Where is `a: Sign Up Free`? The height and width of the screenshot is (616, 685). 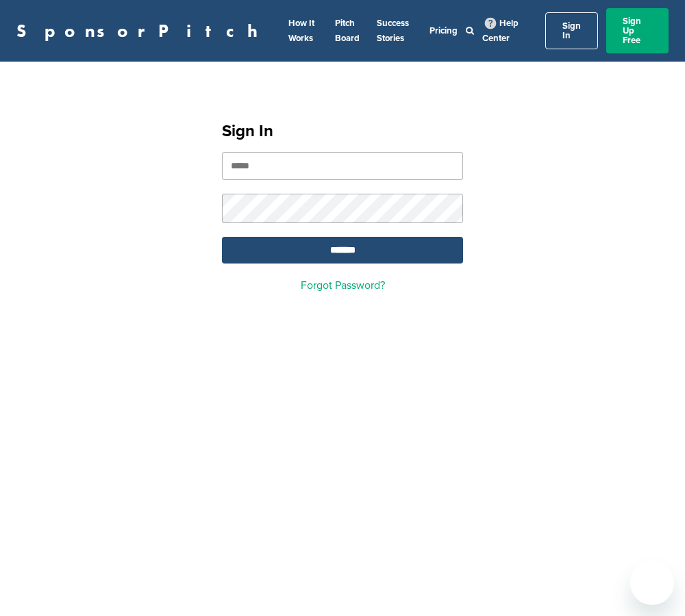
a: Sign Up Free is located at coordinates (637, 31).